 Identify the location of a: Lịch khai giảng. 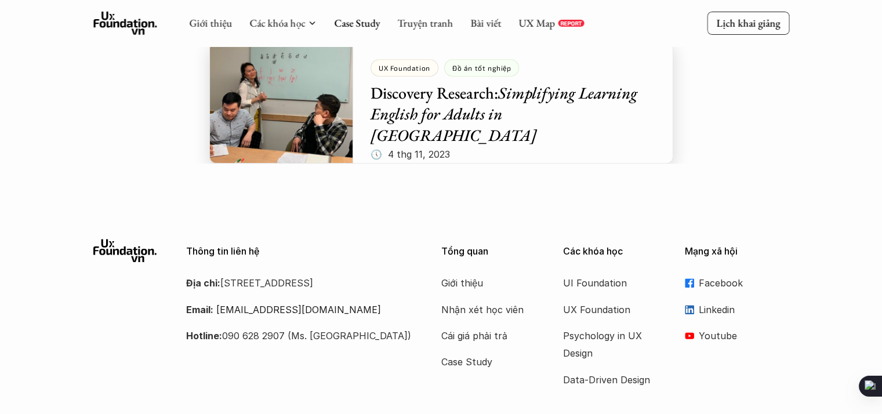
(748, 23).